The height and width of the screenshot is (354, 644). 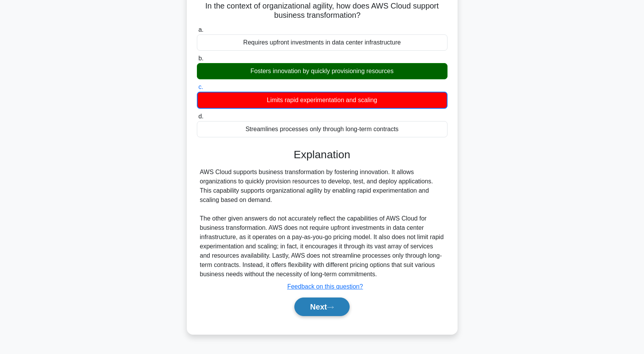 I want to click on h5: In the context of organizational agility, how does AWS Cloud support business transformation?, so click(x=322, y=11).